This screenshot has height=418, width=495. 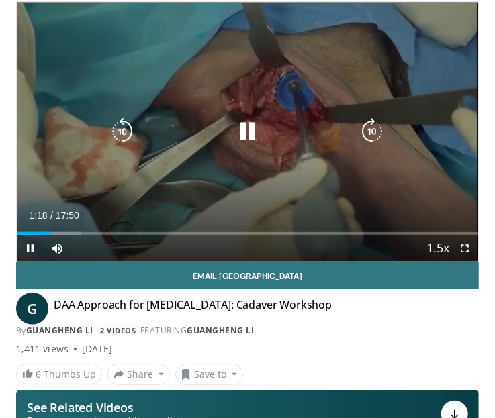 What do you see at coordinates (30, 248) in the screenshot?
I see `button: Pause` at bounding box center [30, 248].